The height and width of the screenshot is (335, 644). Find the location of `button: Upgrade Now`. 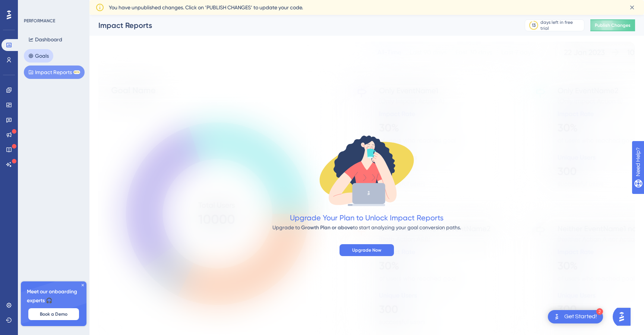

button: Upgrade Now is located at coordinates (367, 251).